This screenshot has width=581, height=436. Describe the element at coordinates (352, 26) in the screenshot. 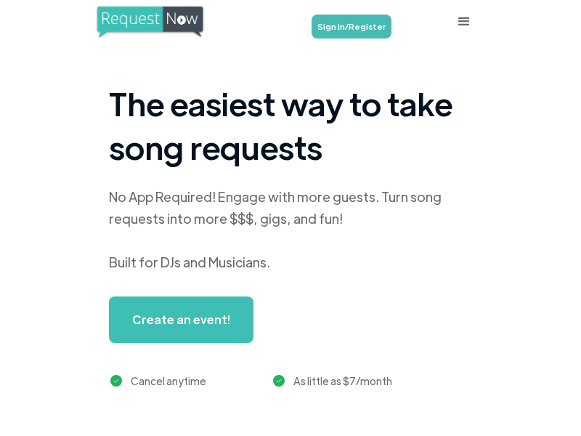

I see `a: Sign In/Register` at that location.